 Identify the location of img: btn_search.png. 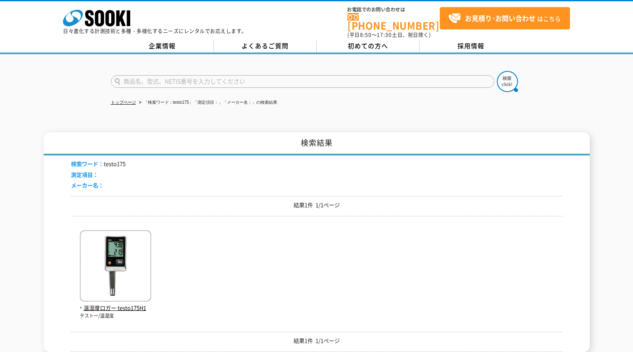
(508, 82).